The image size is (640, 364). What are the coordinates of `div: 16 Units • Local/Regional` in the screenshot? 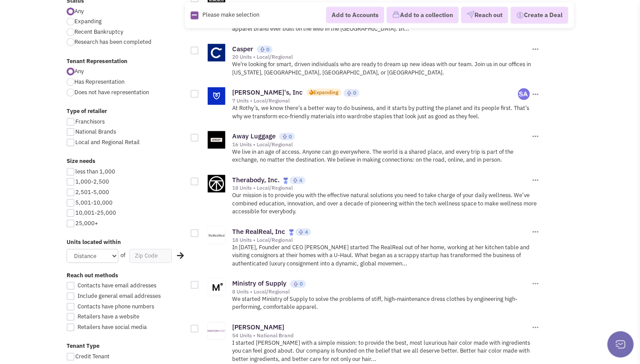 It's located at (381, 145).